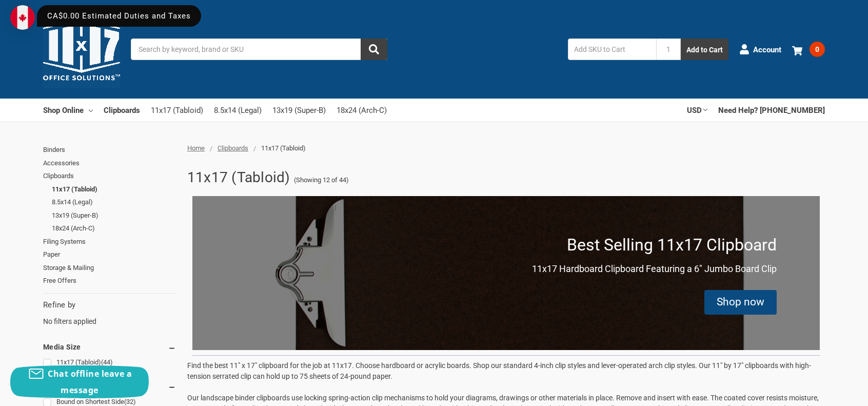  Describe the element at coordinates (321, 180) in the screenshot. I see `span: (Showing 12 of 44)` at that location.